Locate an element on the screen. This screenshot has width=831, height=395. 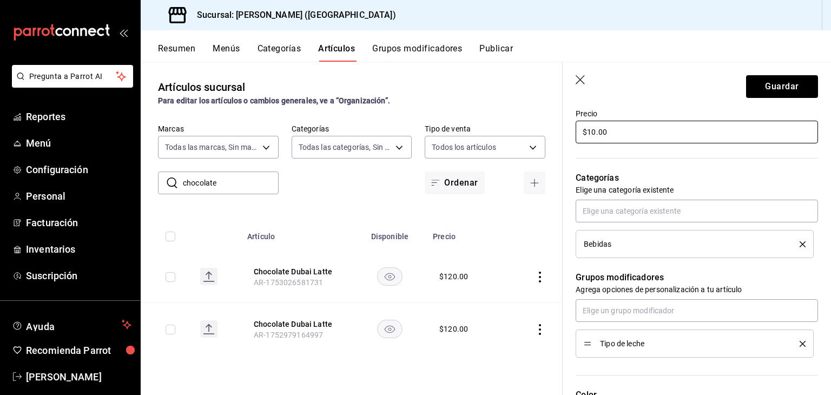
label: Tipo de venta is located at coordinates (485, 129).